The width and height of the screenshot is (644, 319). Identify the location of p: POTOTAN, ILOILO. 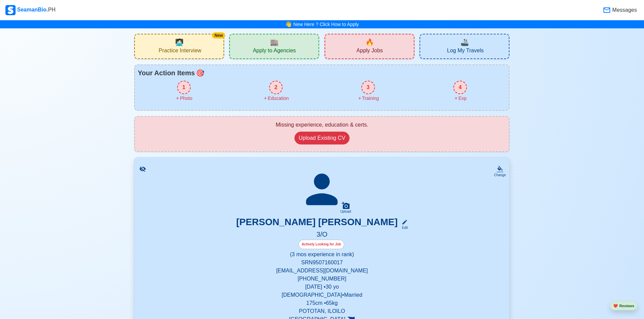
(322, 312).